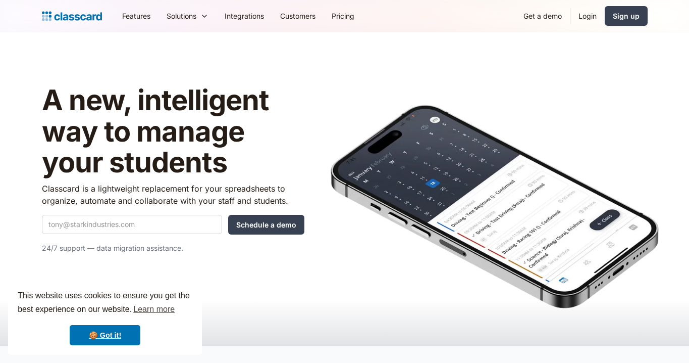 This screenshot has width=689, height=363. What do you see at coordinates (154, 309) in the screenshot?
I see `a: learn more about cookies` at bounding box center [154, 309].